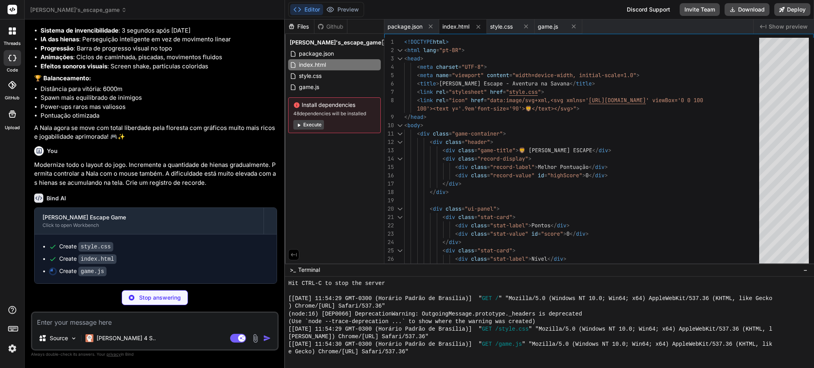 This screenshot has width=814, height=368. Describe the element at coordinates (57, 48) in the screenshot. I see `strong: Progressão` at that location.